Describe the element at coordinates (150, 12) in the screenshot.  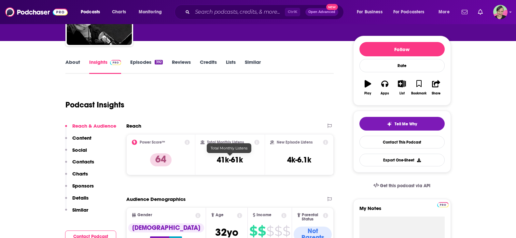
I see `span: Monitoring` at that location.